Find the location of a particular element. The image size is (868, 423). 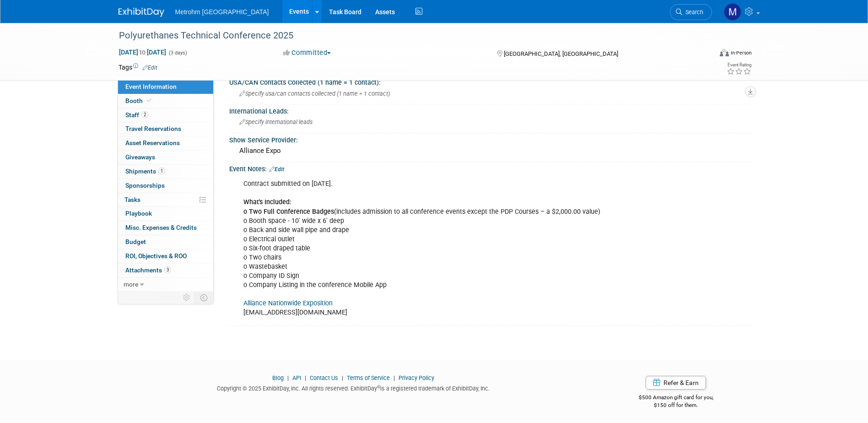

a: Asset Reservations is located at coordinates (166, 143).